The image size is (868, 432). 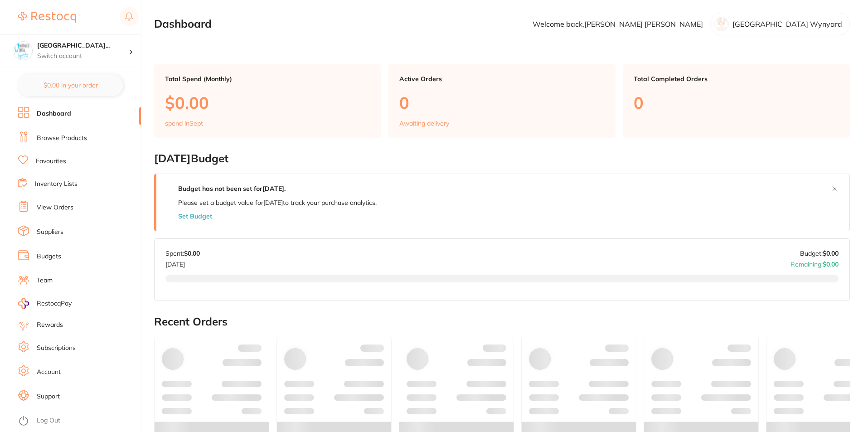 I want to click on p: Total Spend (Monthly), so click(x=268, y=79).